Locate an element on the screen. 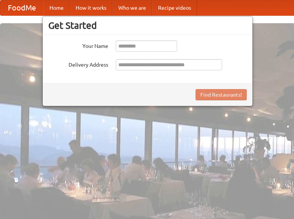 Image resolution: width=294 pixels, height=219 pixels. a: FoodMe is located at coordinates (22, 8).